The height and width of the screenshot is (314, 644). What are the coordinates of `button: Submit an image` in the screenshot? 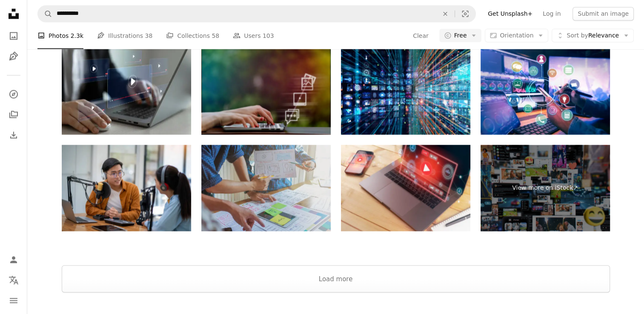 It's located at (604, 14).